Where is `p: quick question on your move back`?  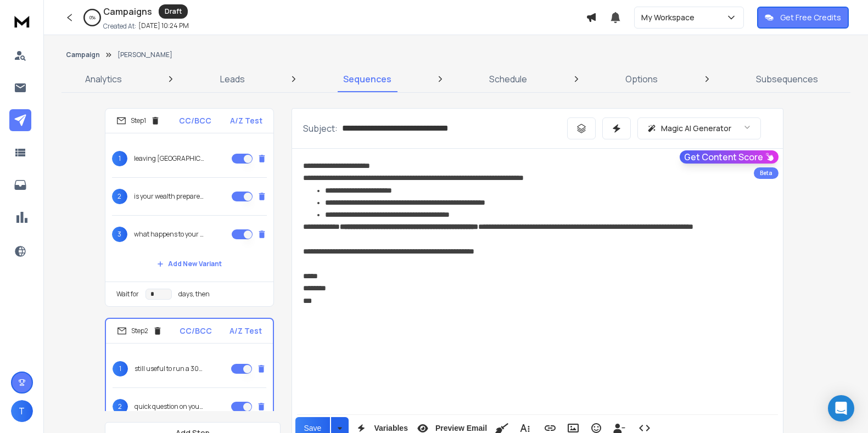 p: quick question on your move back is located at coordinates (169, 406).